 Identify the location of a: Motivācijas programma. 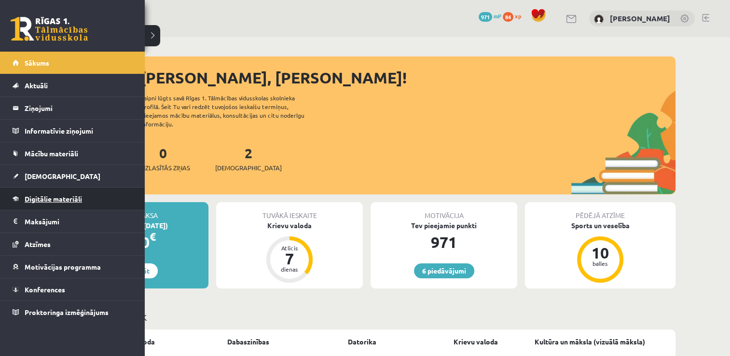
(72, 267).